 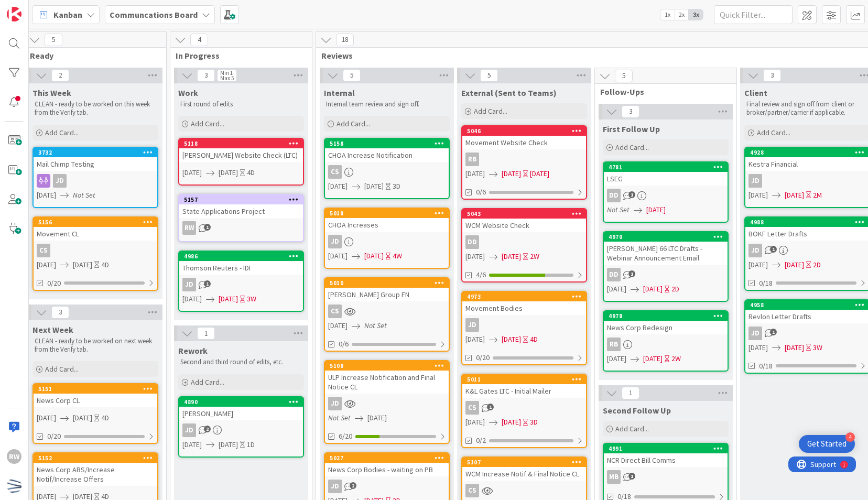 What do you see at coordinates (387, 470) in the screenshot?
I see `div: News Corp Bodies - waiting on PB` at bounding box center [387, 470].